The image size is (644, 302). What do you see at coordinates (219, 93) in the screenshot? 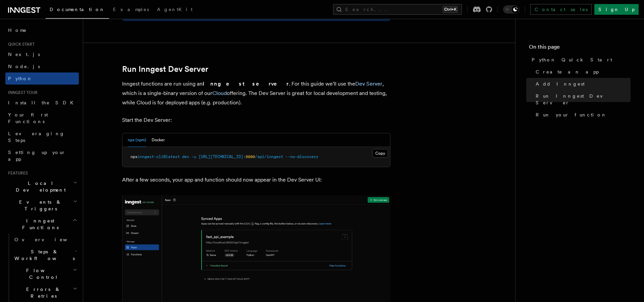
I see `a: Cloud` at bounding box center [219, 93].